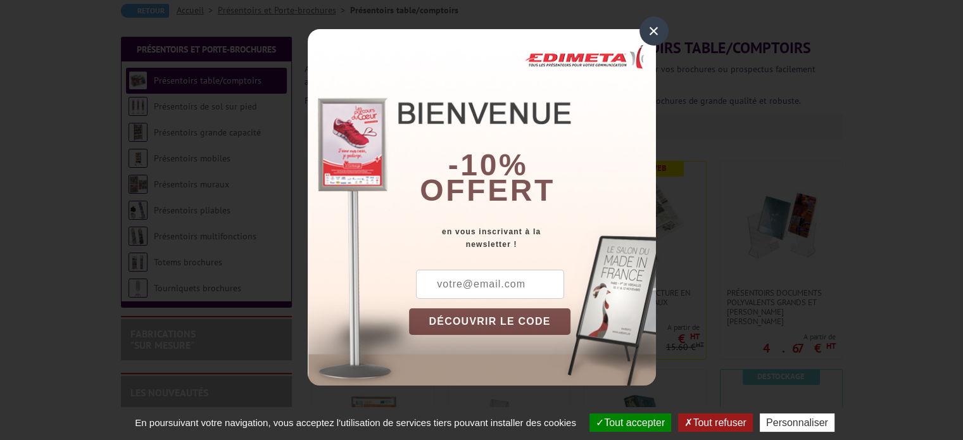  Describe the element at coordinates (355, 422) in the screenshot. I see `span: En poursuivant votre navigation, vous acceptez l'utilisation de services tiers pouvant installer ...` at that location.